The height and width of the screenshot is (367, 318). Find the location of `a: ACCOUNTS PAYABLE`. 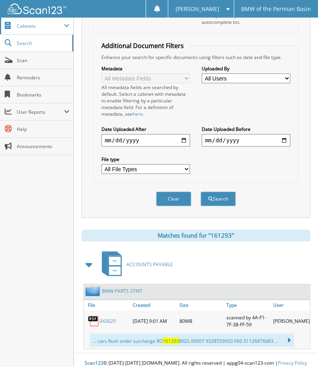

a: ACCOUNTS PAYABLE is located at coordinates (135, 264).